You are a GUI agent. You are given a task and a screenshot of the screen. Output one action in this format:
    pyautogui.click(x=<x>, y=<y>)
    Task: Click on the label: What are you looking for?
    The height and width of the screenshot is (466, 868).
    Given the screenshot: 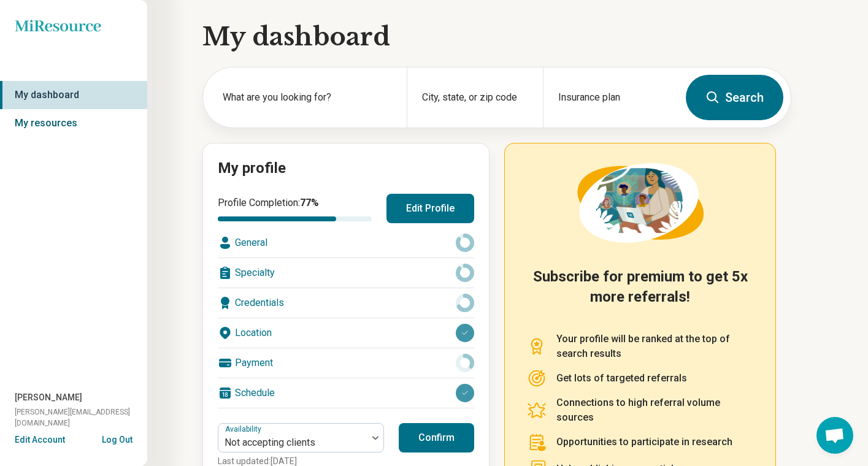 What is the action you would take?
    pyautogui.click(x=307, y=97)
    